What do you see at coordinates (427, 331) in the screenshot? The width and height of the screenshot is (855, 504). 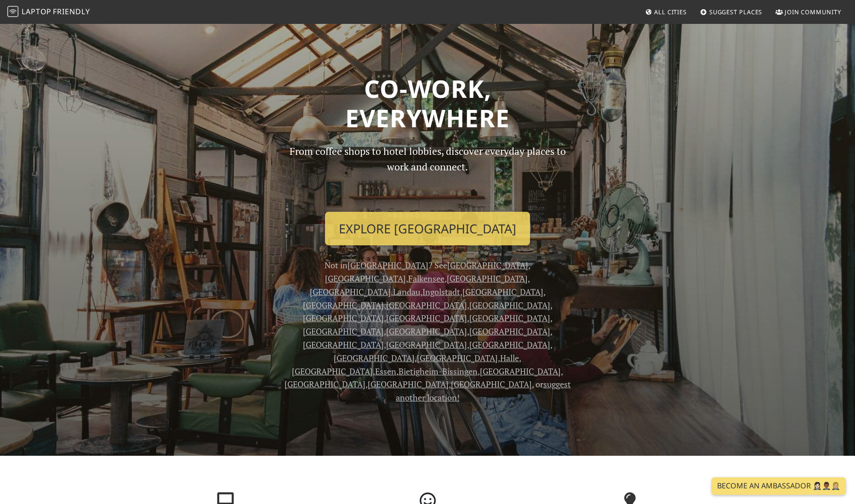 I see `span: Not in ? See , , , , , , , , , , , , , , , , , , , , , , , , , , , , , , or` at bounding box center [427, 331].